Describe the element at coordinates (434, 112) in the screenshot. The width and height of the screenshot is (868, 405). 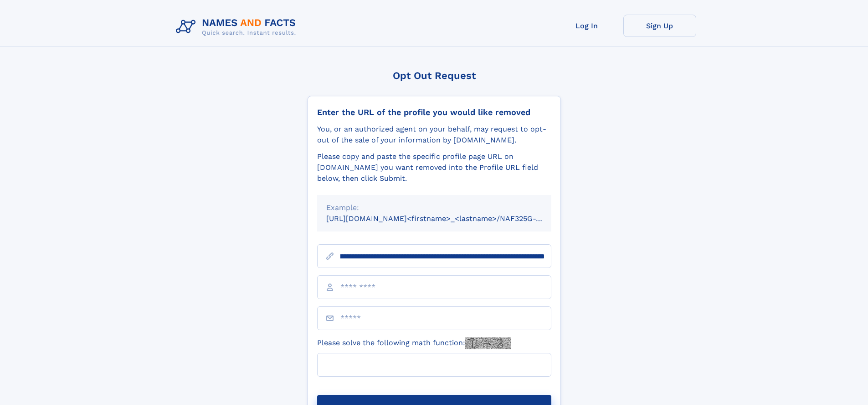
I see `div: Enter the URL of the profile you would like removed` at that location.